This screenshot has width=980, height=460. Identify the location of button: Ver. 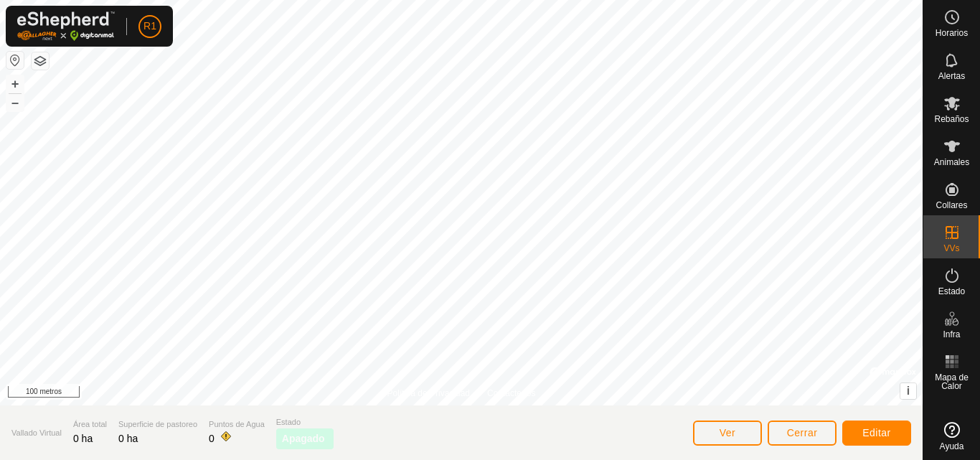
(728, 432).